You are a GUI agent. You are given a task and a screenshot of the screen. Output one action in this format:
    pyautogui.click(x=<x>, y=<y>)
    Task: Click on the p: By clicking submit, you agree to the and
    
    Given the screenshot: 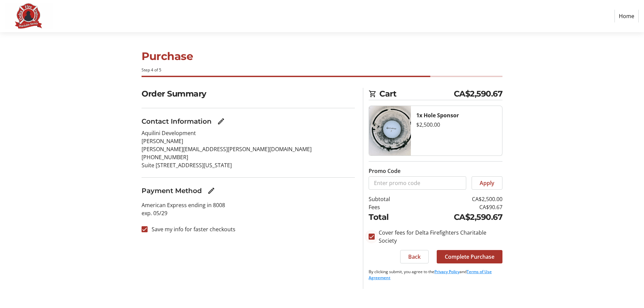 What is the action you would take?
    pyautogui.click(x=435, y=275)
    